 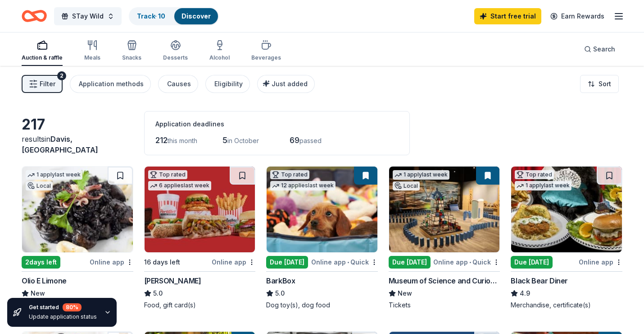 What do you see at coordinates (182, 140) in the screenshot?
I see `span: this month` at bounding box center [182, 140].